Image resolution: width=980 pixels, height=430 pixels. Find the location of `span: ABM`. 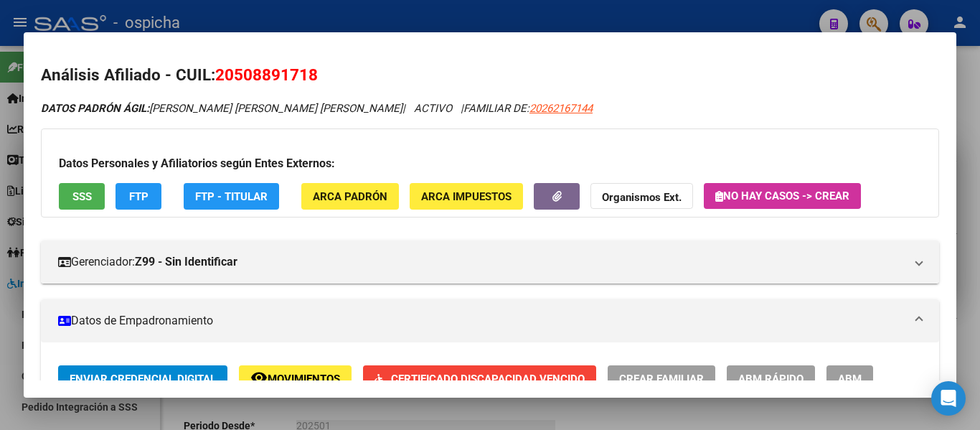

span: ABM is located at coordinates (850, 379).